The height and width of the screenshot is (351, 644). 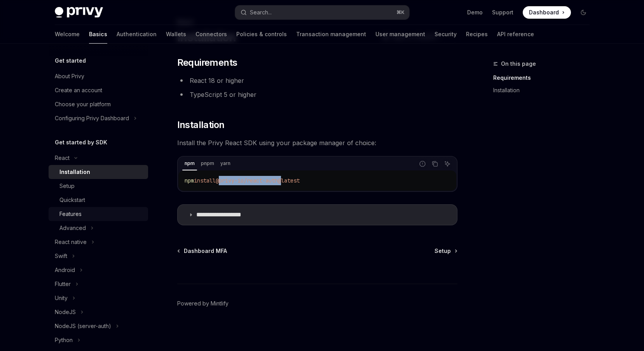 What do you see at coordinates (225, 163) in the screenshot?
I see `div: yarn` at bounding box center [225, 163].